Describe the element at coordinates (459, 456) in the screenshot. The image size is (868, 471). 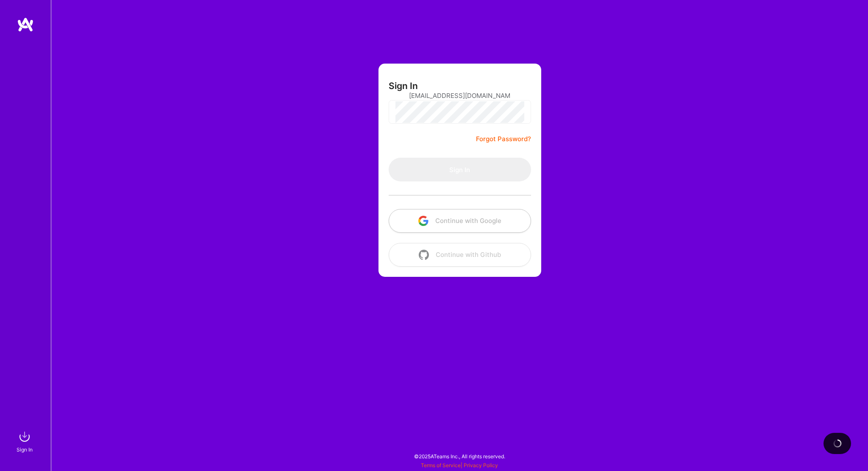
I see `div: © 2025 ATeams Inc., All rights reserved.` at that location.